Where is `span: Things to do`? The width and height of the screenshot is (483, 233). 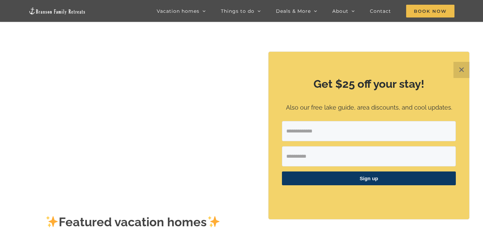 span: Things to do is located at coordinates (238, 11).